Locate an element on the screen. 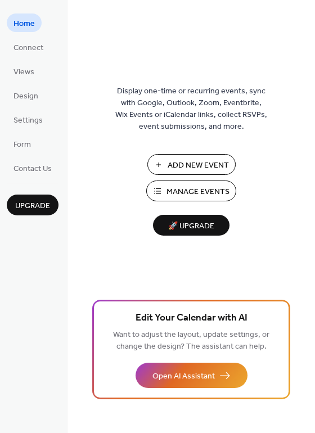 The width and height of the screenshot is (315, 433). a: Views is located at coordinates (24, 71).